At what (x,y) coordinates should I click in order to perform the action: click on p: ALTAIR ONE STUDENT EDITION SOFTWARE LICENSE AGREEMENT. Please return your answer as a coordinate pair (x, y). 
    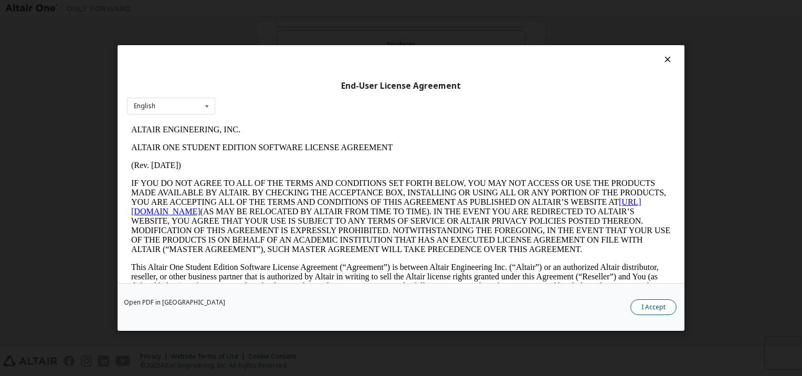
    Looking at the image, I should click on (274, 27).